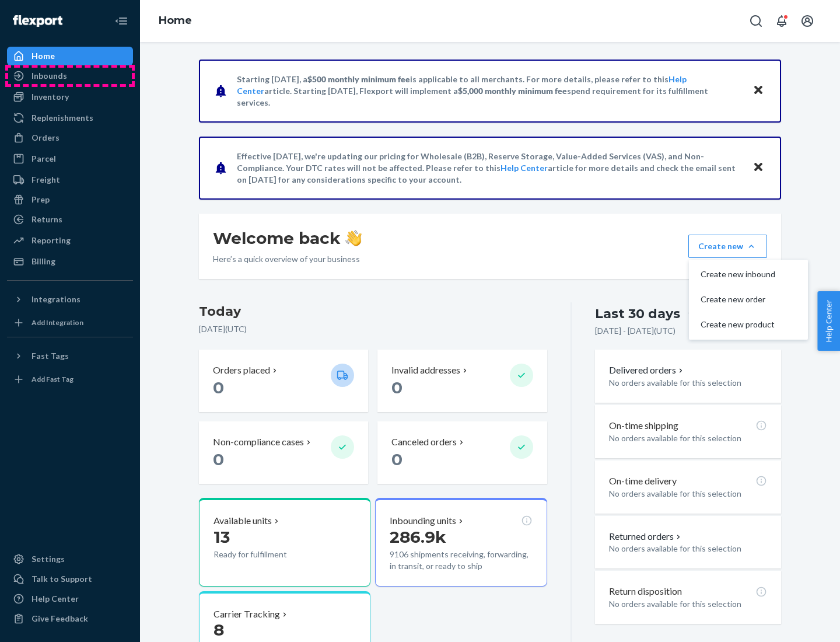 This screenshot has width=840, height=642. I want to click on img: hand-wave emoji, so click(353, 238).